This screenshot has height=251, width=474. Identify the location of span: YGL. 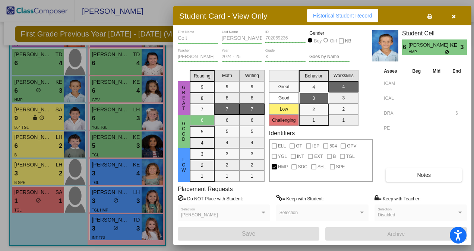
(283, 157).